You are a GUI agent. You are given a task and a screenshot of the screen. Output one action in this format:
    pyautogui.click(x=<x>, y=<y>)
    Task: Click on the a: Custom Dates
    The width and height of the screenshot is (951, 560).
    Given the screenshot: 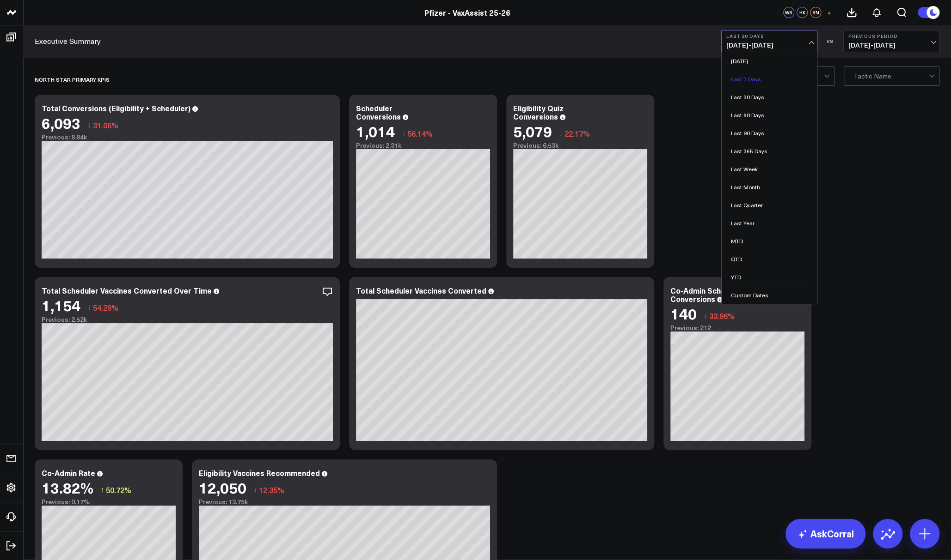 What is the action you would take?
    pyautogui.click(x=769, y=295)
    